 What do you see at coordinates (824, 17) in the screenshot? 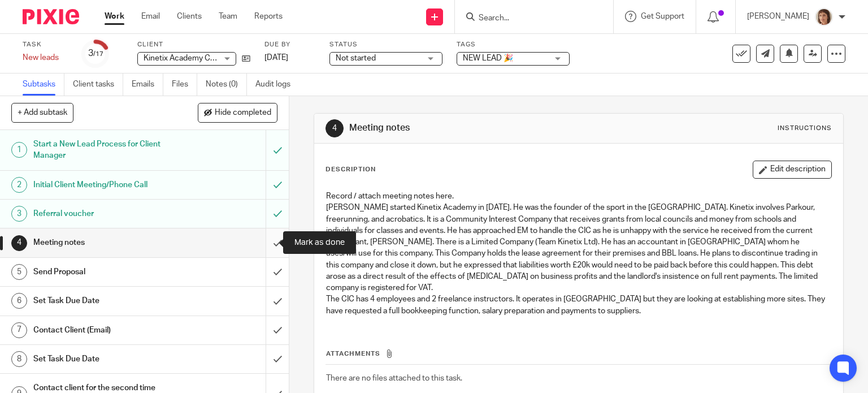
I see `img: Pixie%204.jpg` at bounding box center [824, 17].